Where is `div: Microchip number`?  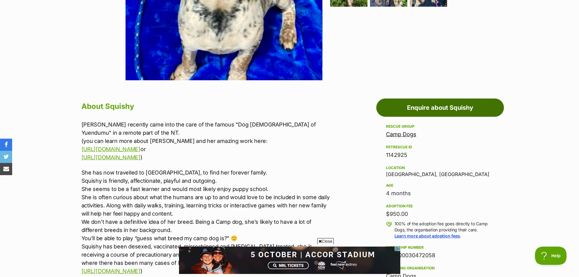 div: Microchip number is located at coordinates (440, 247).